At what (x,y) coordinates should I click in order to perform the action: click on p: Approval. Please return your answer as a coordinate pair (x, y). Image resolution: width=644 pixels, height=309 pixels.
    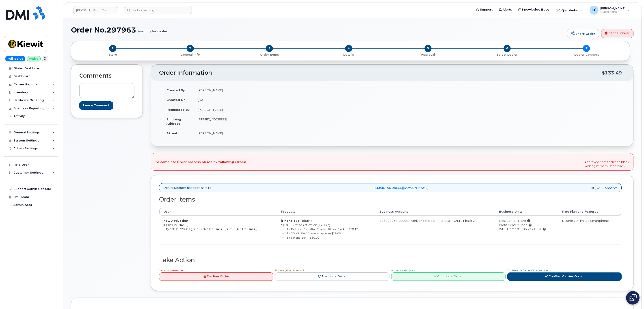
    Looking at the image, I should click on (428, 55).